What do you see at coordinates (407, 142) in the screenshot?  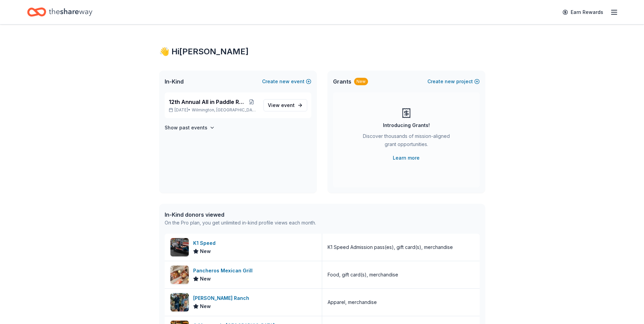 I see `div: Discover thousands of mission-aligned grant opportunities.` at bounding box center [407, 142].